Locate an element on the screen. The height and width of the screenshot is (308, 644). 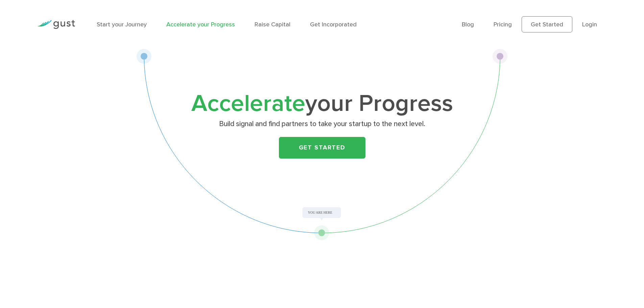
a: Accelerate your Progress is located at coordinates (201, 24).